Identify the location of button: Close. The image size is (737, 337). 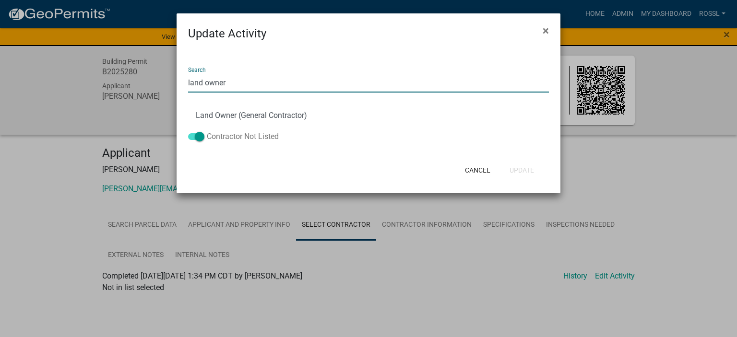
(545, 31).